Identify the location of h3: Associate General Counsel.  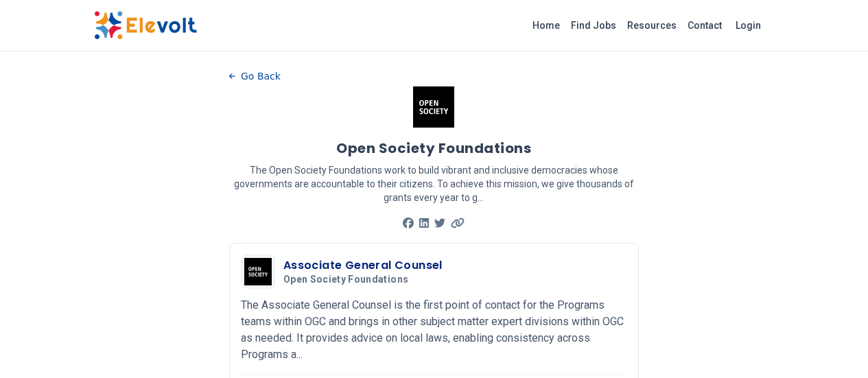
(363, 265).